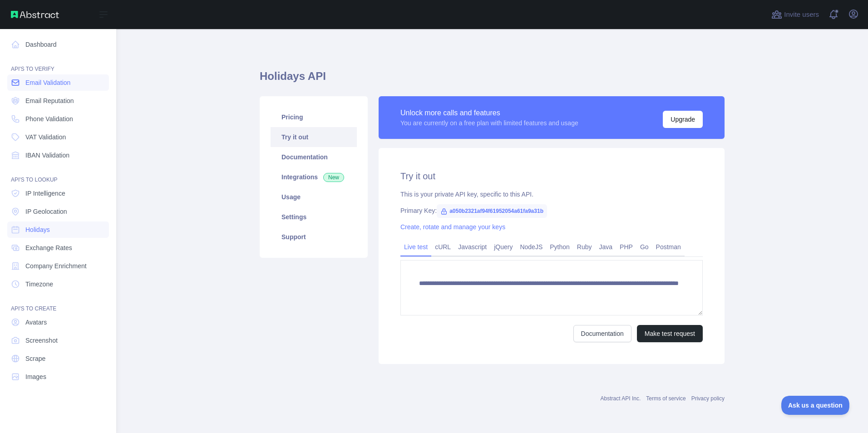 The image size is (868, 433). What do you see at coordinates (58, 83) in the screenshot?
I see `a: Email Validation` at bounding box center [58, 83].